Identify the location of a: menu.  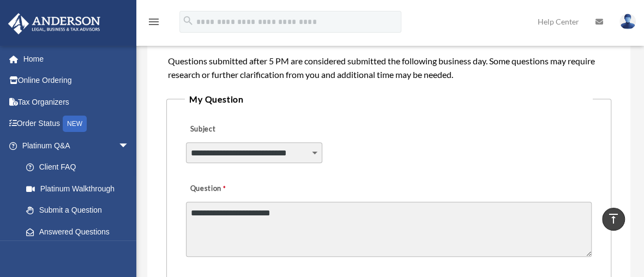
(154, 24).